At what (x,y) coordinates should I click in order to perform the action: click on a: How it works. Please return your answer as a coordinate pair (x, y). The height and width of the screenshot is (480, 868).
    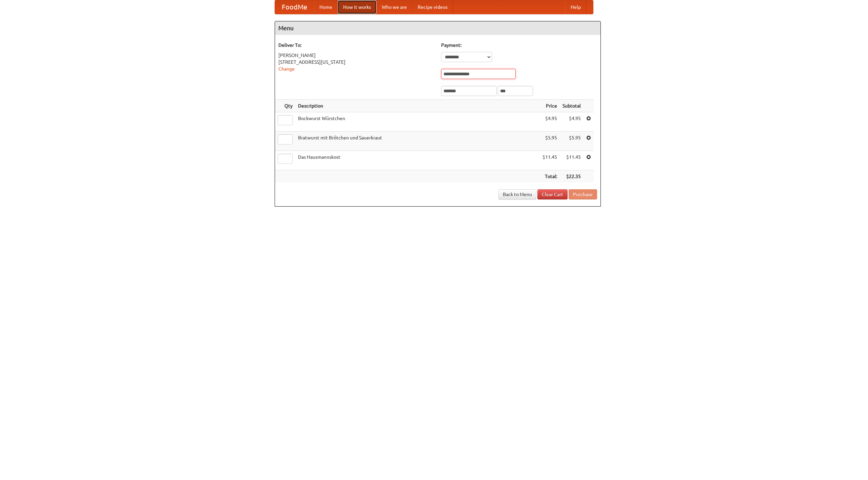
    Looking at the image, I should click on (357, 7).